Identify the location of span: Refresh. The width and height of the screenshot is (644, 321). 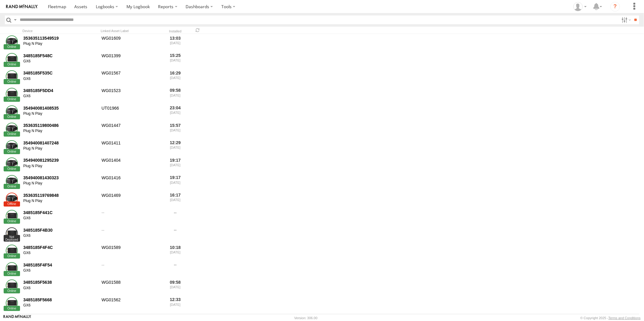
(198, 30).